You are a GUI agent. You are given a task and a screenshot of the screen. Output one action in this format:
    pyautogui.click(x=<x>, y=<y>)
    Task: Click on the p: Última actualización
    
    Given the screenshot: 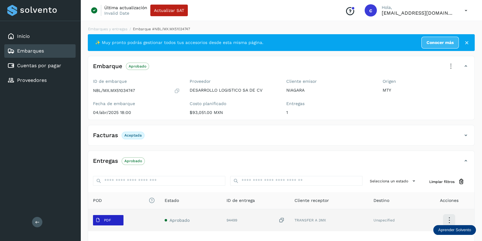 What is the action you would take?
    pyautogui.click(x=126, y=8)
    